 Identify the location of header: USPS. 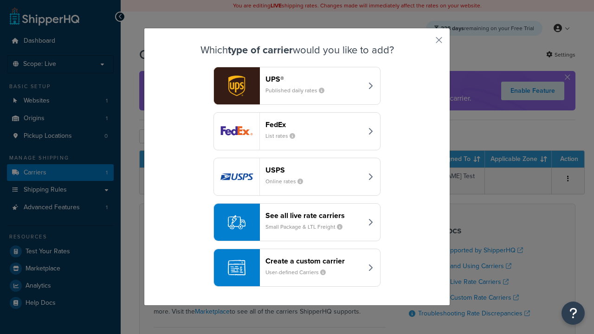
(314, 170).